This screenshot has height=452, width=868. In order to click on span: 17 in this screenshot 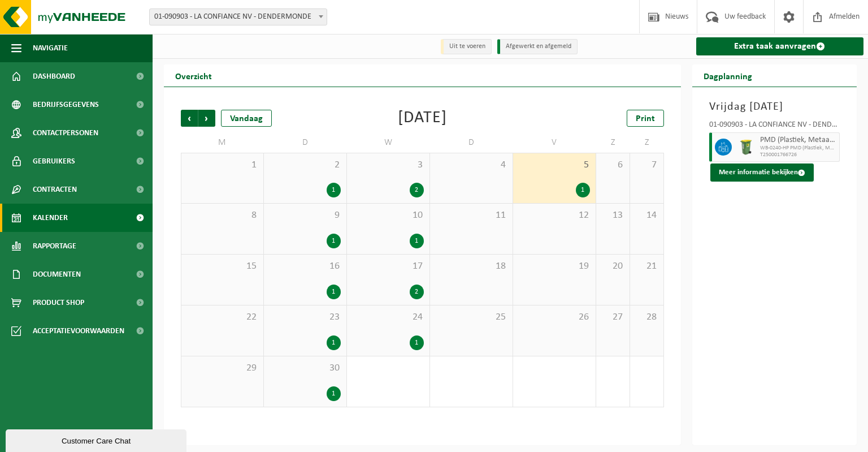, I will do `click(389, 266)`.